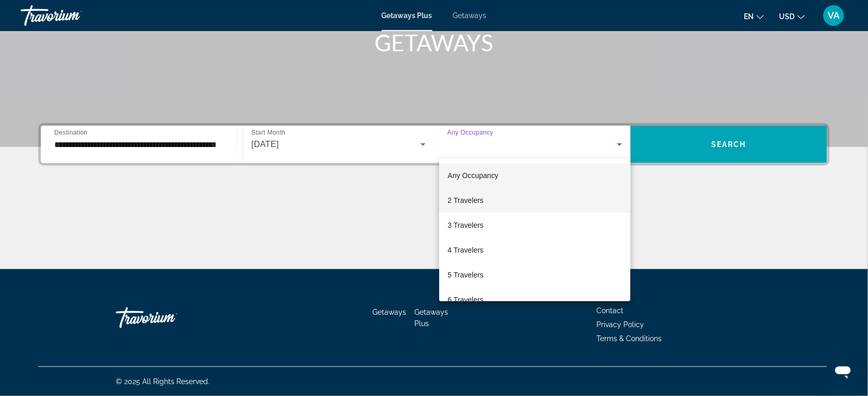 The width and height of the screenshot is (868, 396). I want to click on span: 6 Travelers, so click(465, 300).